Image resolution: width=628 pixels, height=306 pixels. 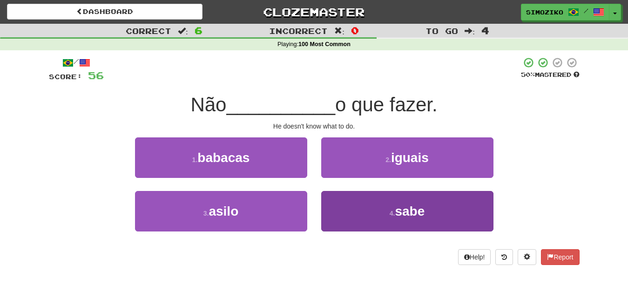 What do you see at coordinates (545, 12) in the screenshot?
I see `span: simoziko` at bounding box center [545, 12].